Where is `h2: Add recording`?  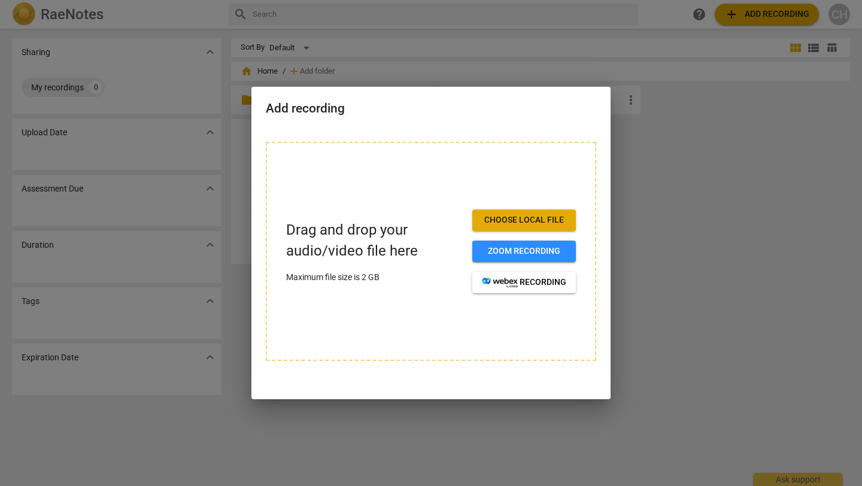 h2: Add recording is located at coordinates (431, 108).